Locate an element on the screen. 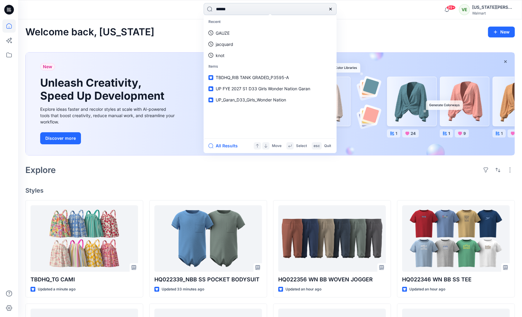 This screenshot has width=522, height=317. a: knot is located at coordinates (270, 55).